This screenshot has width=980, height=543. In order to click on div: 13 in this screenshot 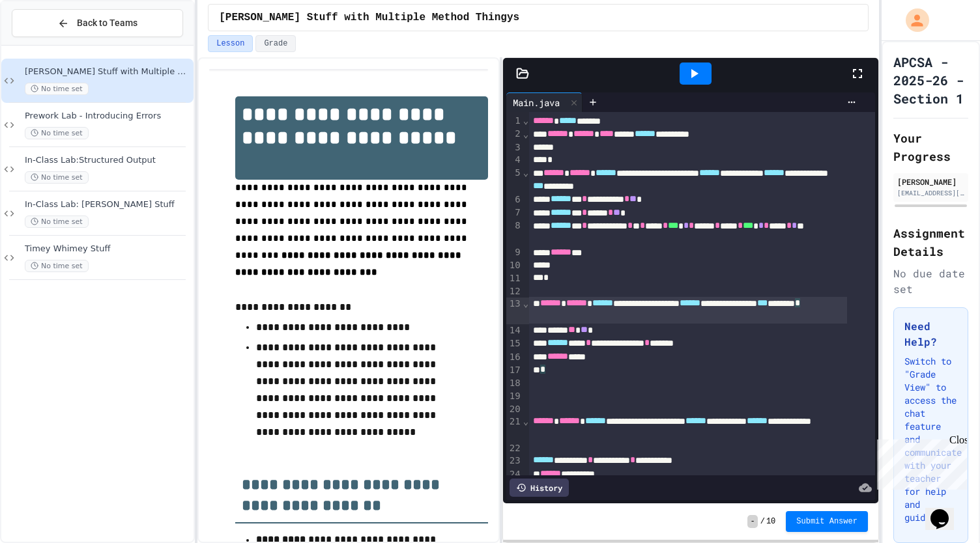, I will do `click(514, 311)`.